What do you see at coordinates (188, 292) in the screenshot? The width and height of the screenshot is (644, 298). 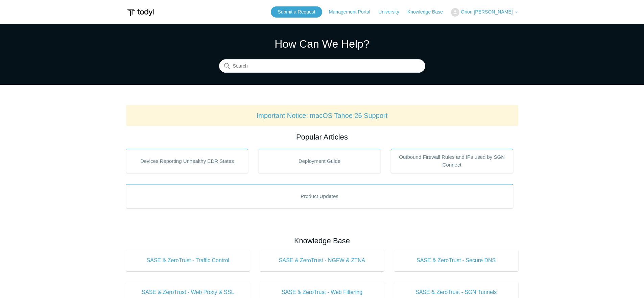 I see `span: SASE & ZeroTrust - Web Proxy & SSL` at bounding box center [188, 292].